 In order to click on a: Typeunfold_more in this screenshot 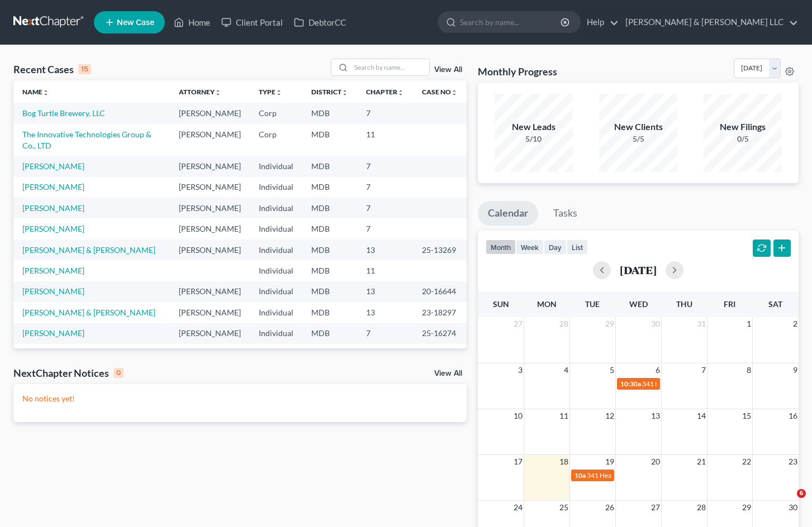, I will do `click(270, 92)`.